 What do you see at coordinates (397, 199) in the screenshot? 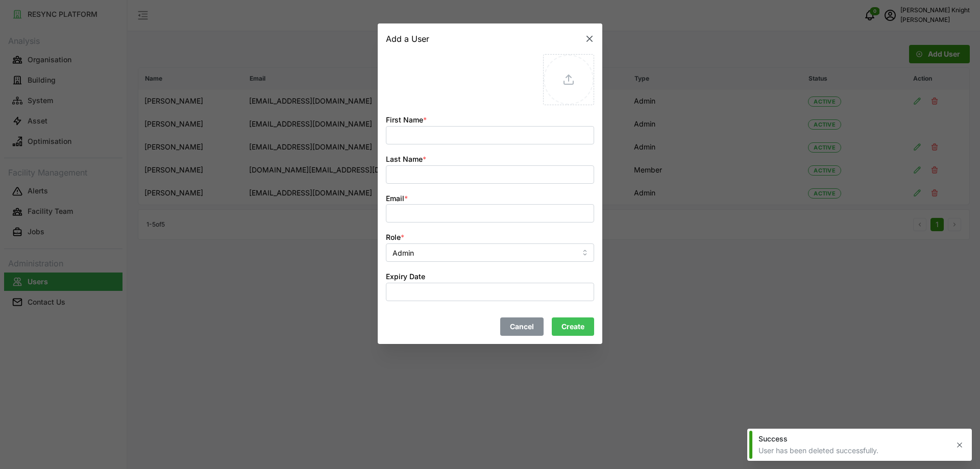
I see `label: Email` at bounding box center [397, 199].